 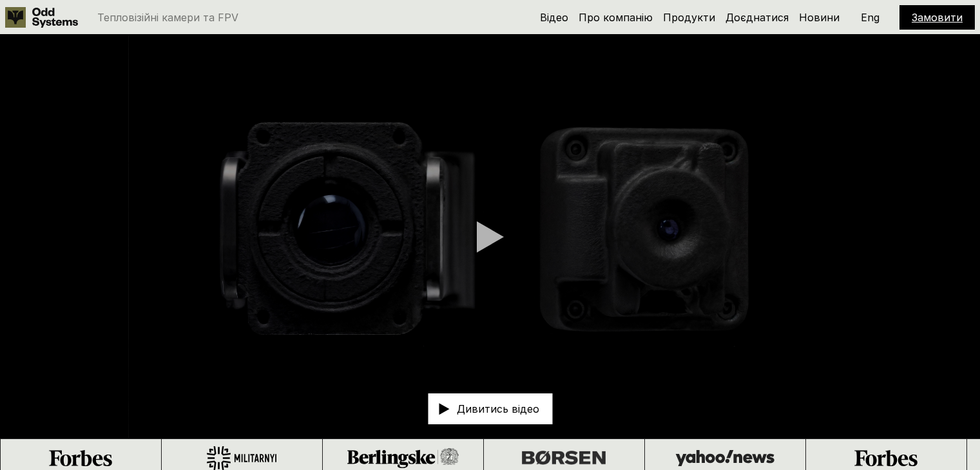 I want to click on a: Відео, so click(x=554, y=18).